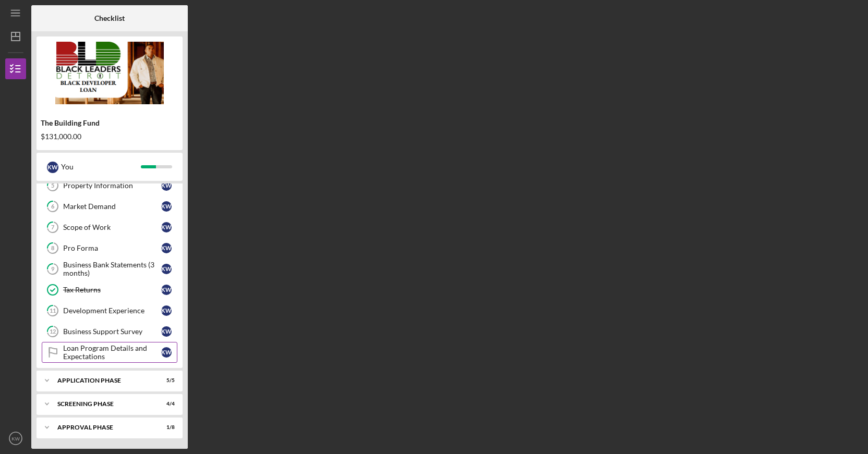 This screenshot has width=868, height=454. I want to click on tspan: 12, so click(53, 331).